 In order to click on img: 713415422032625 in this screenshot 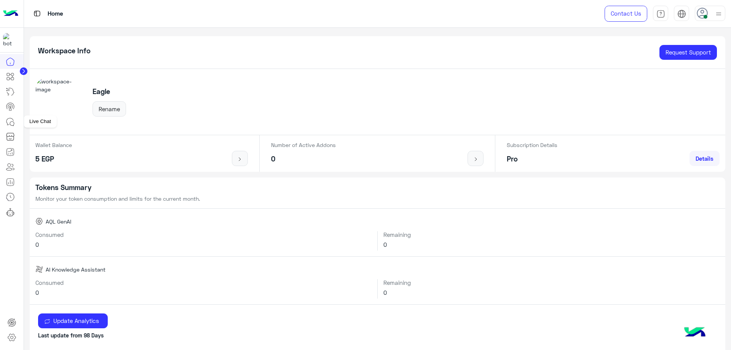, I will do `click(10, 40)`.